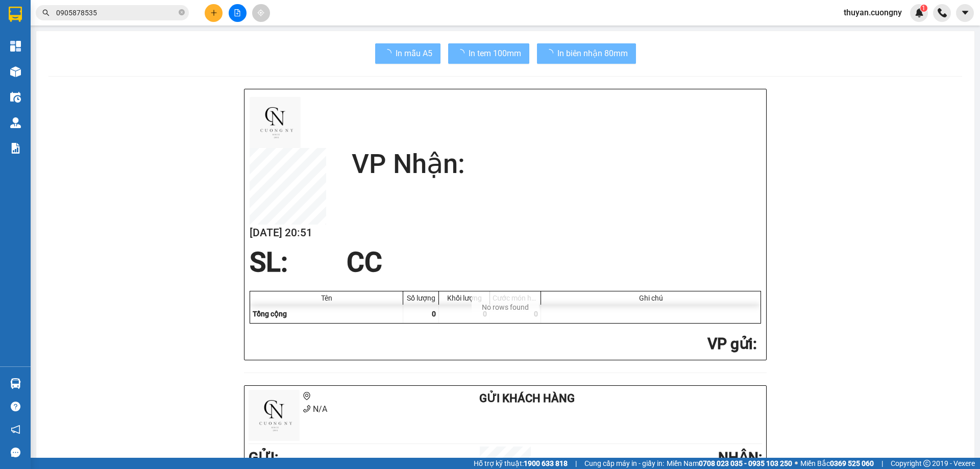 The height and width of the screenshot is (469, 980). Describe the element at coordinates (44, 46) in the screenshot. I see `div: Nha Khoa Valis` at that location.